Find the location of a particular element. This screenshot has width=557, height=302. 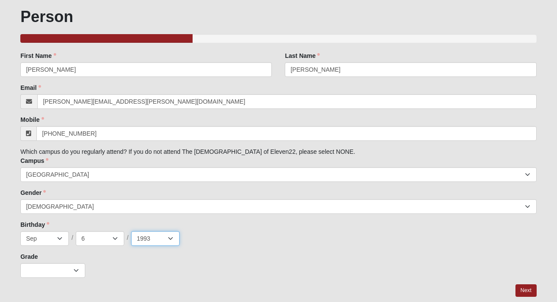

label: Last Name is located at coordinates (302, 56).